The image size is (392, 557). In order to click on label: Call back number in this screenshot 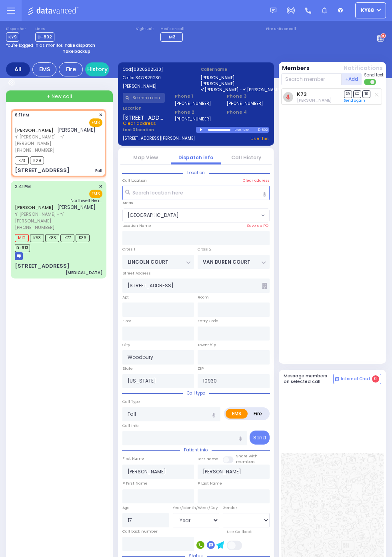, I will do `click(140, 532)`.